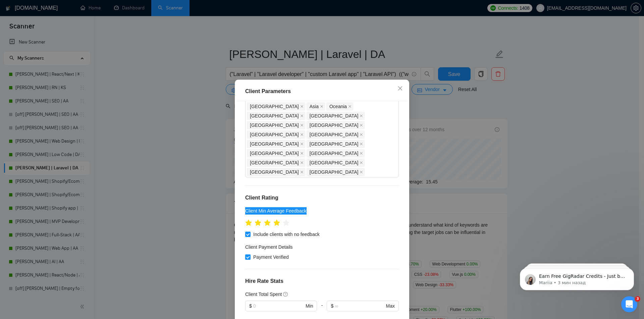  I want to click on h5: Client Min Average Feedback, so click(276, 211).